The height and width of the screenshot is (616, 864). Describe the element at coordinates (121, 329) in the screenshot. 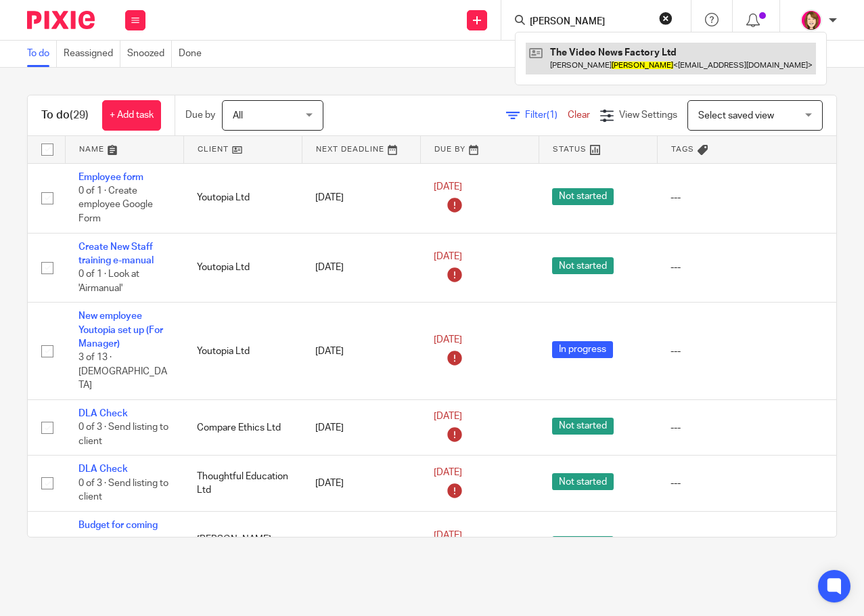

I see `a: New employee Youtopia set up (For Manager)` at that location.